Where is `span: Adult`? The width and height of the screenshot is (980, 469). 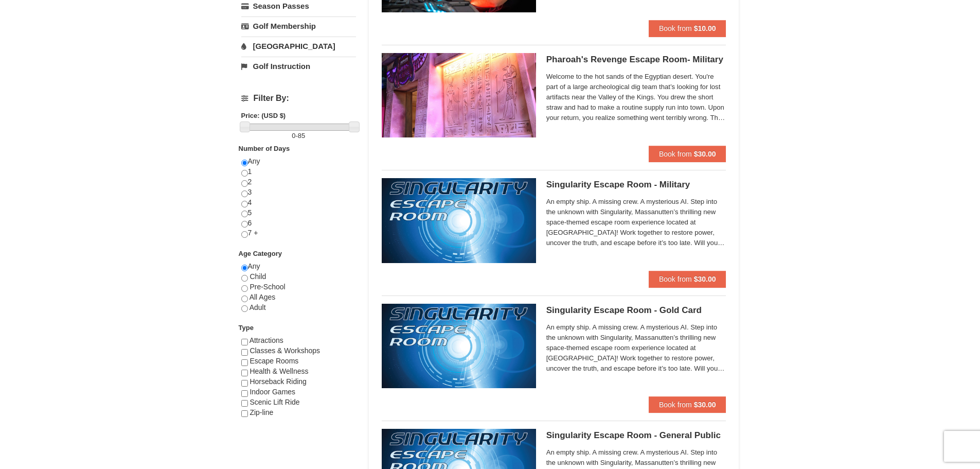 span: Adult is located at coordinates (257, 307).